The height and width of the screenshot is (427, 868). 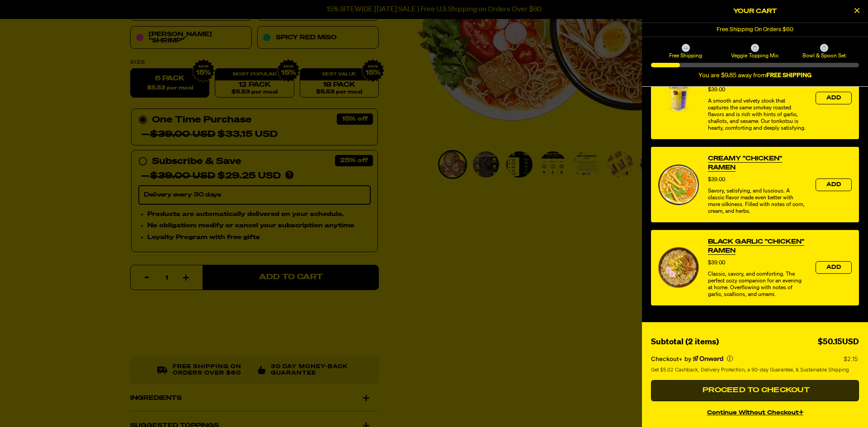 What do you see at coordinates (679, 98) in the screenshot?
I see `img: View Roasted "Pork" Tonkotsu Cup Ramen` at bounding box center [679, 98].